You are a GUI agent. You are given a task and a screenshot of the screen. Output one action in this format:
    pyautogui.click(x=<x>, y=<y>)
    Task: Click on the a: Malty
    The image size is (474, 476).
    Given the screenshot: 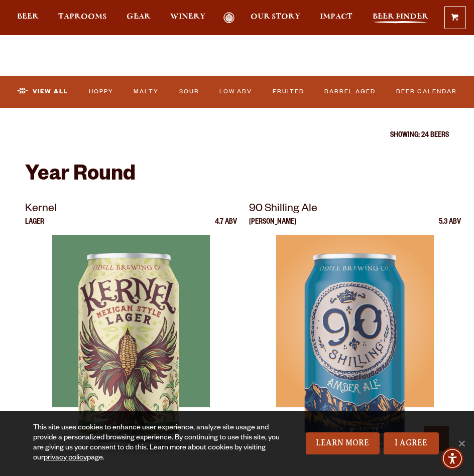 What is the action you would take?
    pyautogui.click(x=146, y=92)
    